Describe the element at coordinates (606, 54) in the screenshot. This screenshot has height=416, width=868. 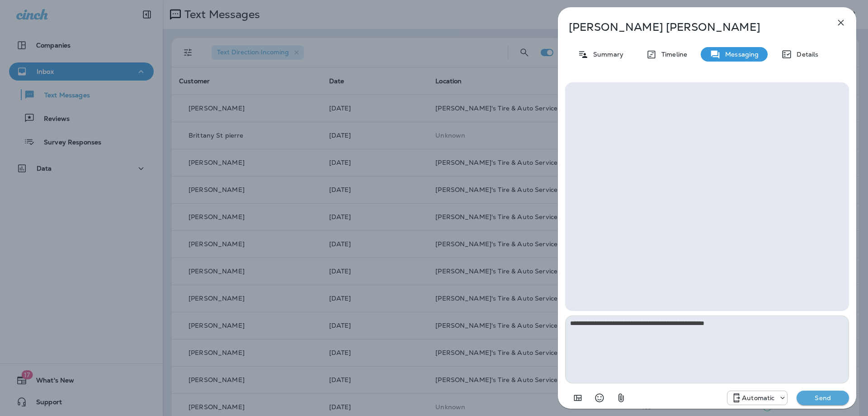
I see `p: Summary` at that location.